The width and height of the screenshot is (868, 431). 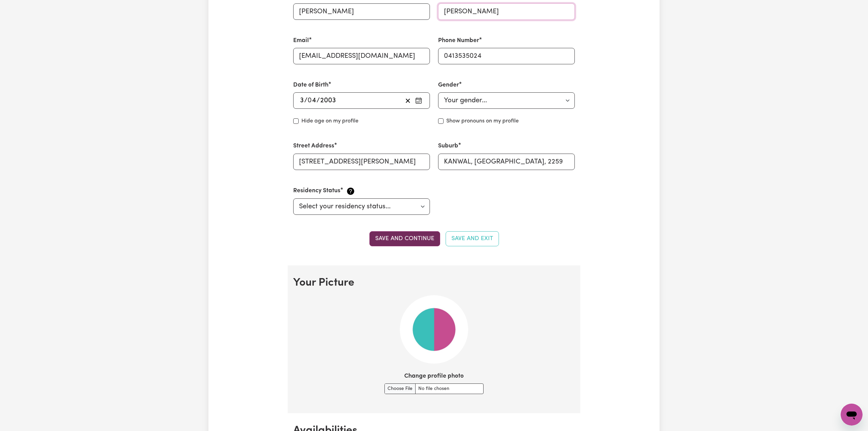 What do you see at coordinates (301, 41) in the screenshot?
I see `label: Email` at bounding box center [301, 41].